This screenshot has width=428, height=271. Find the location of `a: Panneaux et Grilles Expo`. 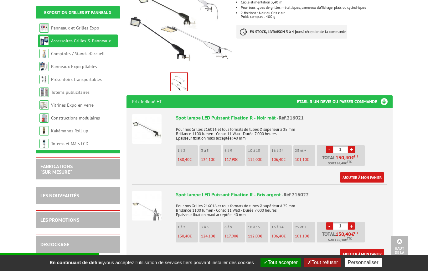

a: Panneaux et Grilles Expo is located at coordinates (75, 28).